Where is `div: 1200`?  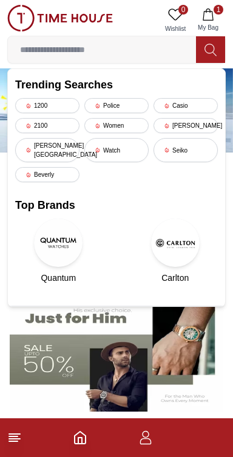
div: 1200 is located at coordinates (47, 105).